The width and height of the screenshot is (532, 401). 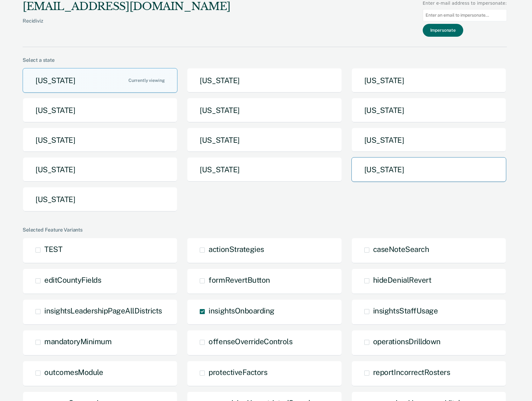 What do you see at coordinates (78, 341) in the screenshot?
I see `span: mandatoryMinimum` at bounding box center [78, 341].